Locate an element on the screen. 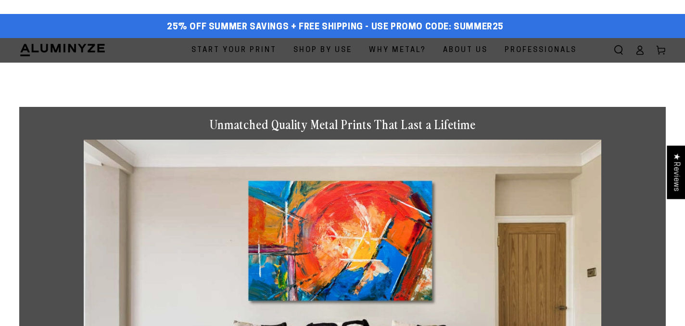 The height and width of the screenshot is (326, 685). a: About Us is located at coordinates (465, 50).